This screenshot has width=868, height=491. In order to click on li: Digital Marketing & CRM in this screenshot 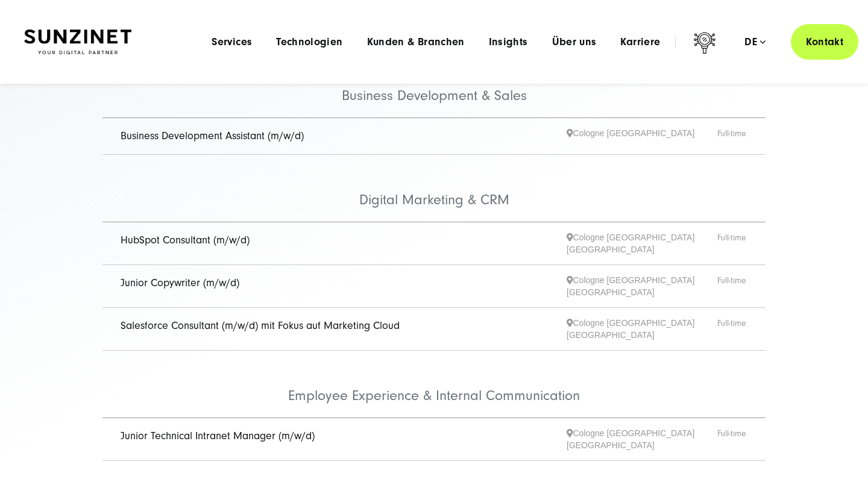, I will do `click(434, 189)`.